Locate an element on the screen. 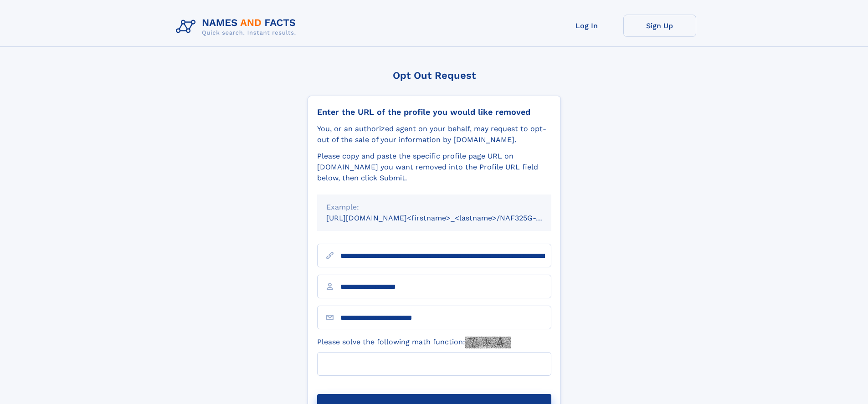 This screenshot has width=868, height=404. div: Opt Out Request is located at coordinates (434, 75).